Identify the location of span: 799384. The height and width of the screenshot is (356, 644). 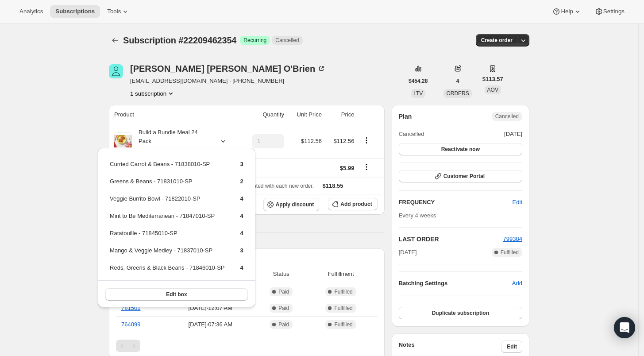
(513, 239).